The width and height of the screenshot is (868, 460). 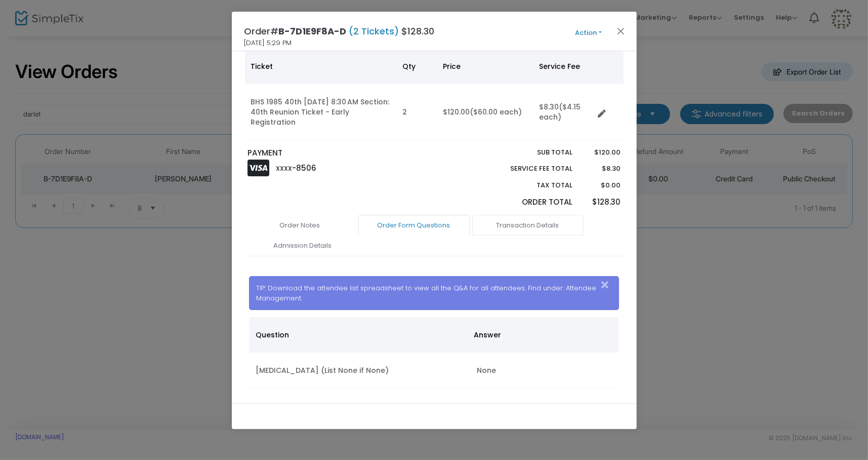 I want to click on th: Price, so click(x=485, y=67).